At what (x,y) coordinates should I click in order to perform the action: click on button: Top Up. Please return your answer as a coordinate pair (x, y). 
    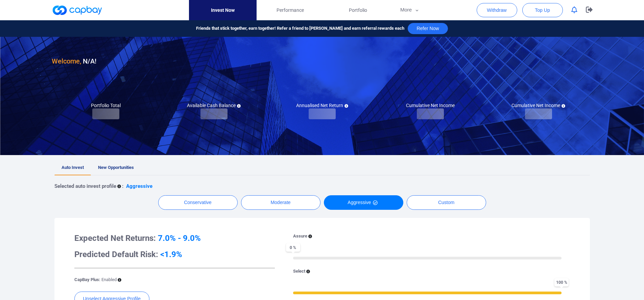
    Looking at the image, I should click on (542, 10).